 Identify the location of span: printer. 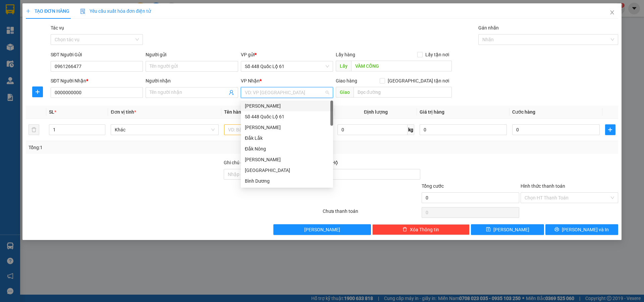
(557, 230).